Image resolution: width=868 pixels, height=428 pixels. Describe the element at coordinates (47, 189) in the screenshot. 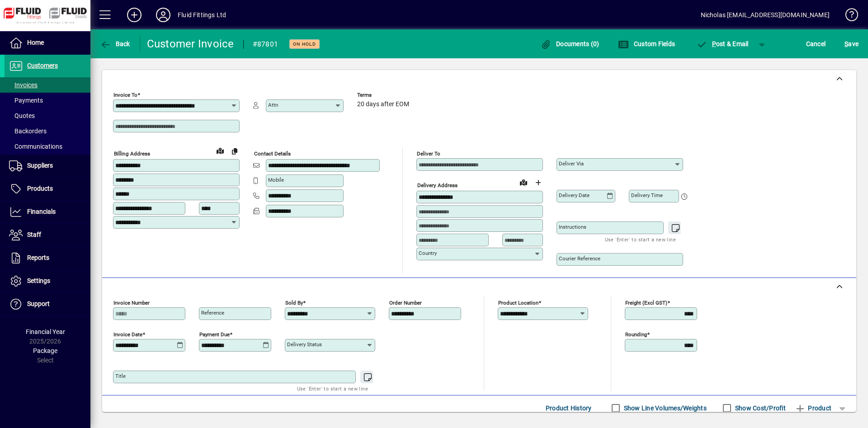

I see `a: Products` at that location.